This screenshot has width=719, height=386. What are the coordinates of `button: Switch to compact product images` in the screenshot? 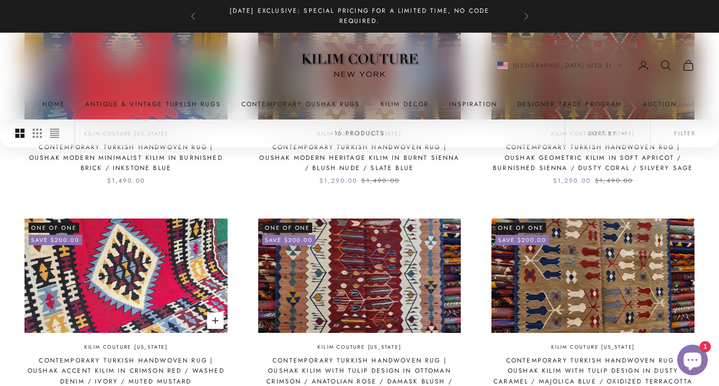 It's located at (55, 133).